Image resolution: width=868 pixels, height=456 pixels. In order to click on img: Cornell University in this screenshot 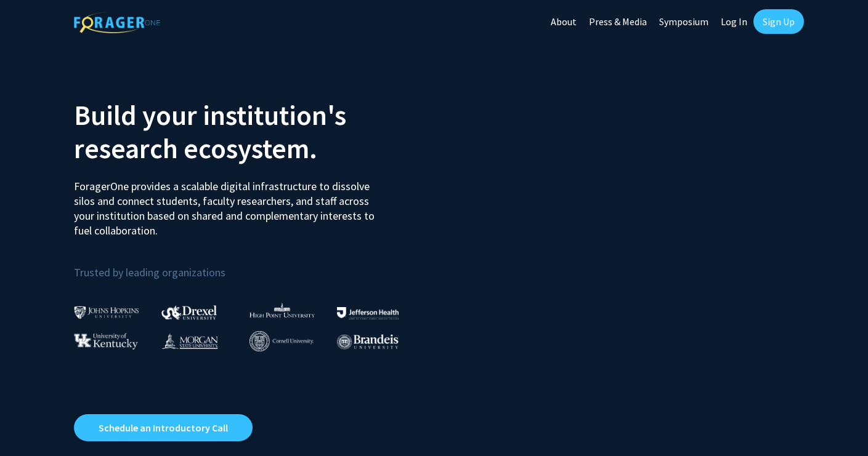, I will do `click(281, 341)`.